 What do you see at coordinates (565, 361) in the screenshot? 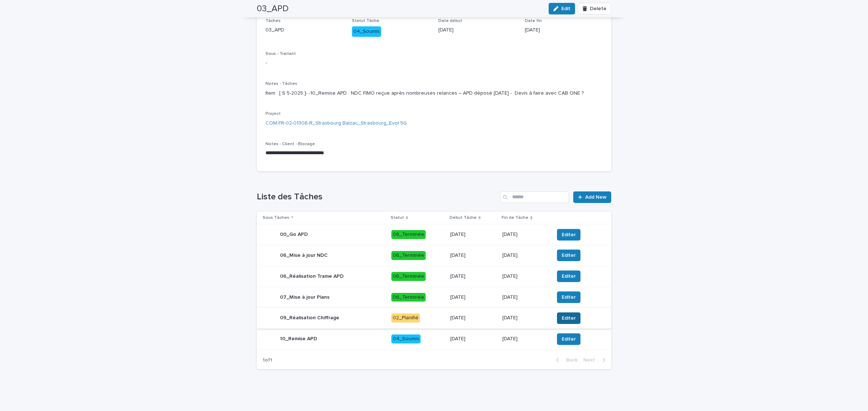
I see `button: Back` at bounding box center [565, 361].